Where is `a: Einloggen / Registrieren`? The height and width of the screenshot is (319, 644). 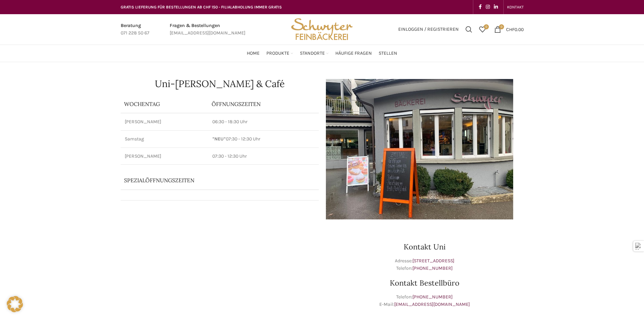 a: Einloggen / Registrieren is located at coordinates (428, 29).